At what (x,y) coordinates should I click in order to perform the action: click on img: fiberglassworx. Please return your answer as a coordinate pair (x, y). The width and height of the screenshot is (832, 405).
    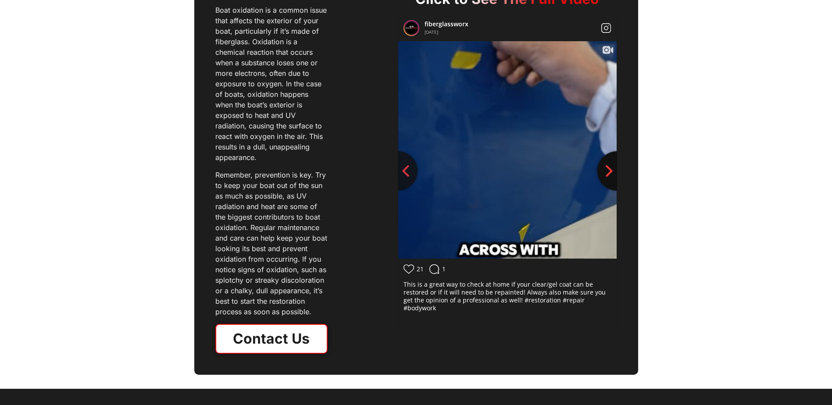
    Looking at the image, I should click on (412, 28).